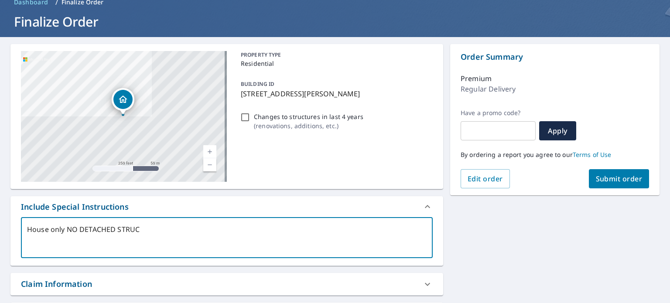  Describe the element at coordinates (476, 79) in the screenshot. I see `p: Premium` at that location.